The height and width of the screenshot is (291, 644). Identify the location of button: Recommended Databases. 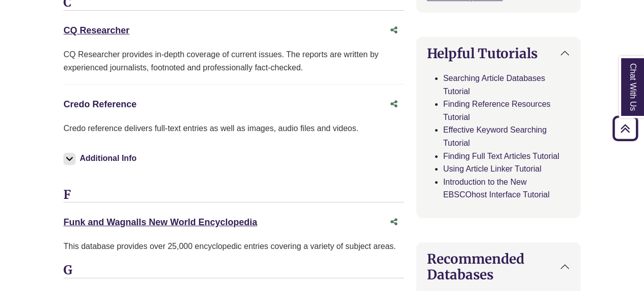
(498, 267).